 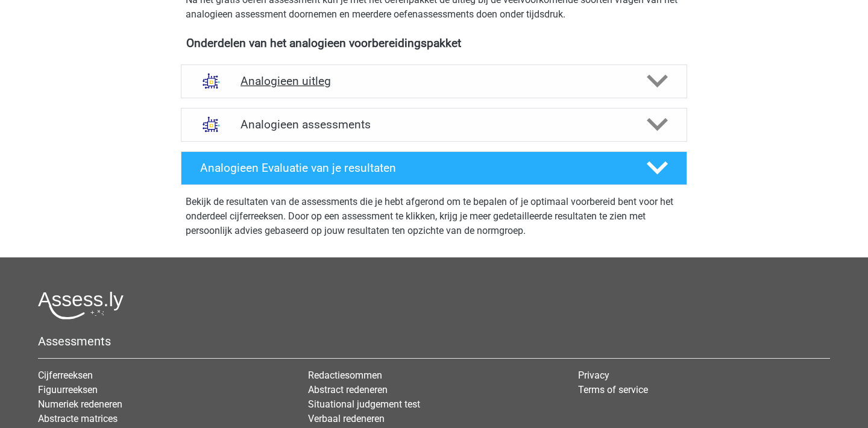 What do you see at coordinates (434, 168) in the screenshot?
I see `a: Analogieen Evaluatie van je resultaten` at bounding box center [434, 168].